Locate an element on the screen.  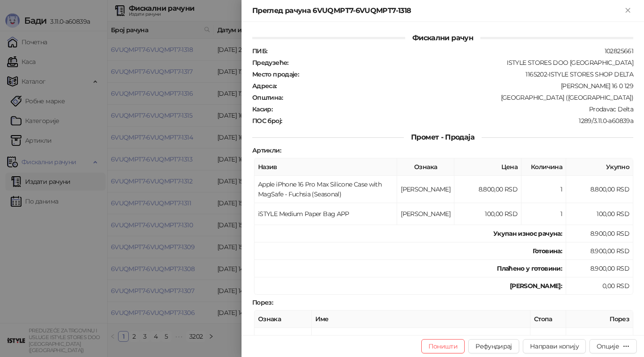
div: 1165202-ISTYLE STORES SHOP DELTA is located at coordinates (467, 74).